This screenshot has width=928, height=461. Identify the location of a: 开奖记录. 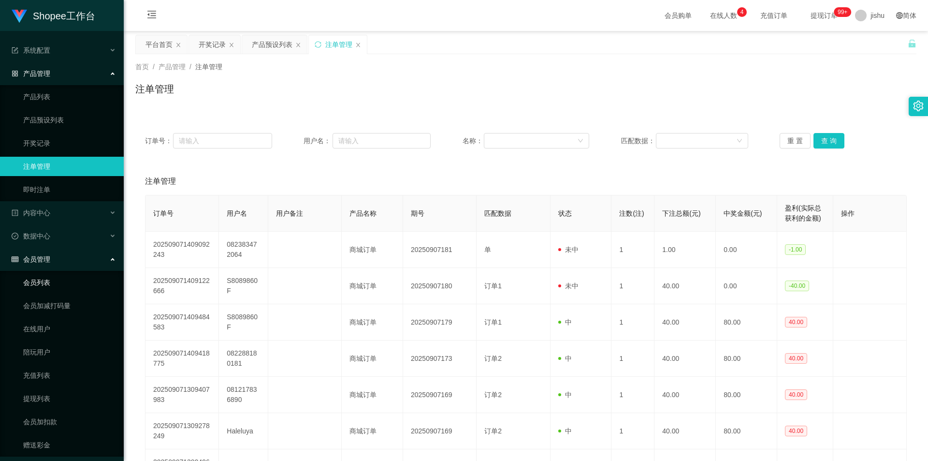
(70, 143).